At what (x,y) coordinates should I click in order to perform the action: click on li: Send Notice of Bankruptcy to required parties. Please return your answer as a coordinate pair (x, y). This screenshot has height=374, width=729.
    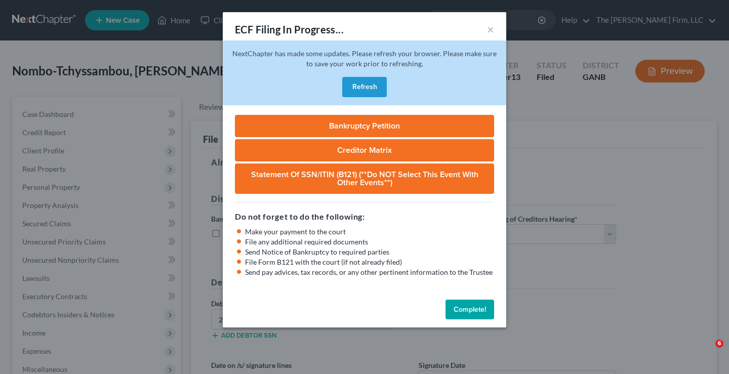
    Looking at the image, I should click on (369, 252).